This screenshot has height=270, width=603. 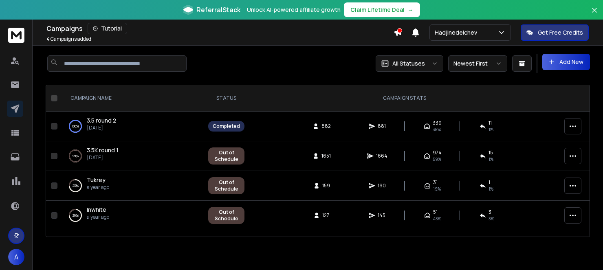 What do you see at coordinates (435, 212) in the screenshot?
I see `span: 51` at bounding box center [435, 212].